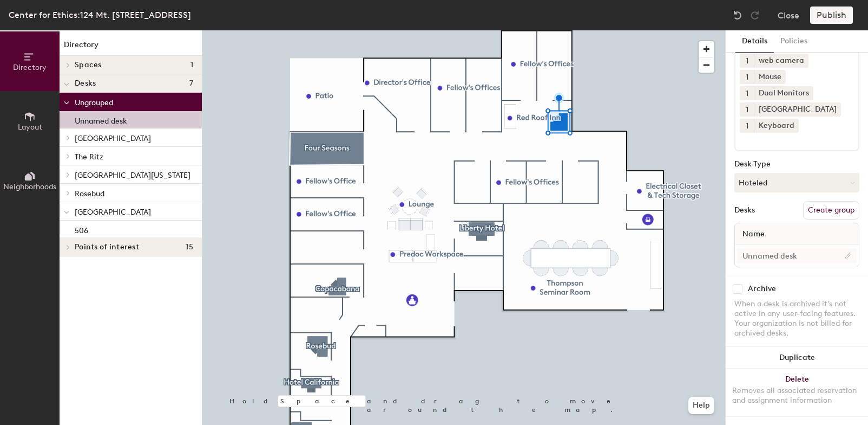  What do you see at coordinates (88, 65) in the screenshot?
I see `span: Spaces` at bounding box center [88, 65].